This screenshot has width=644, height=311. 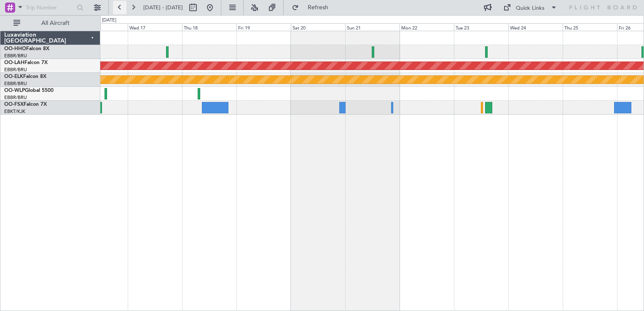 I want to click on div: Mon 22, so click(x=427, y=27).